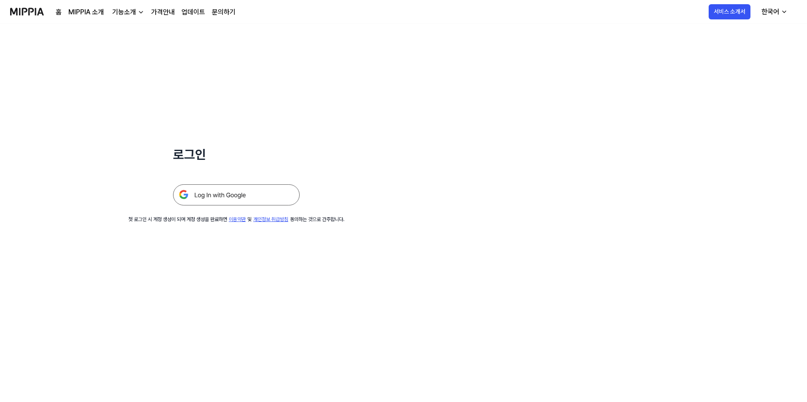 The image size is (807, 402). What do you see at coordinates (59, 12) in the screenshot?
I see `a: 홈` at bounding box center [59, 12].